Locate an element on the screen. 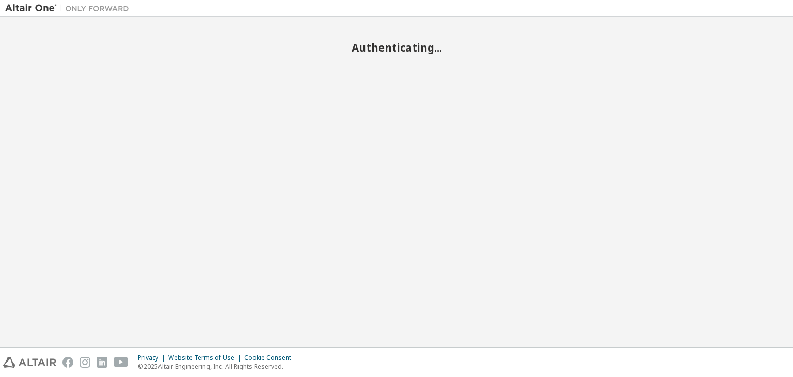 Image resolution: width=793 pixels, height=377 pixels. p: © 2025 Altair Engineering, Inc. All Rights Reserved. is located at coordinates (217, 366).